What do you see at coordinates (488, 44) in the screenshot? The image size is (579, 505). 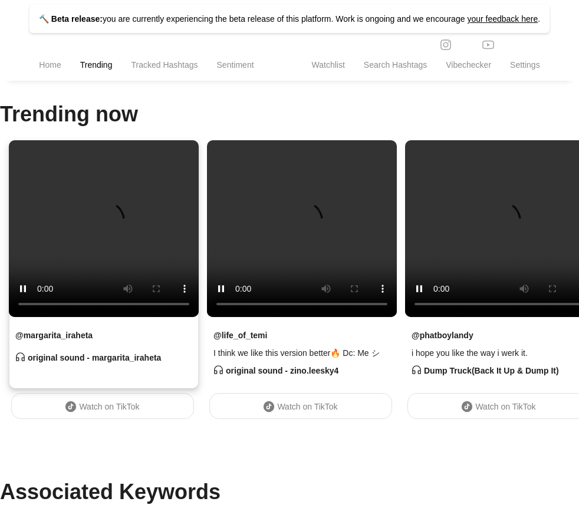 I see `span: youtube` at bounding box center [488, 44].